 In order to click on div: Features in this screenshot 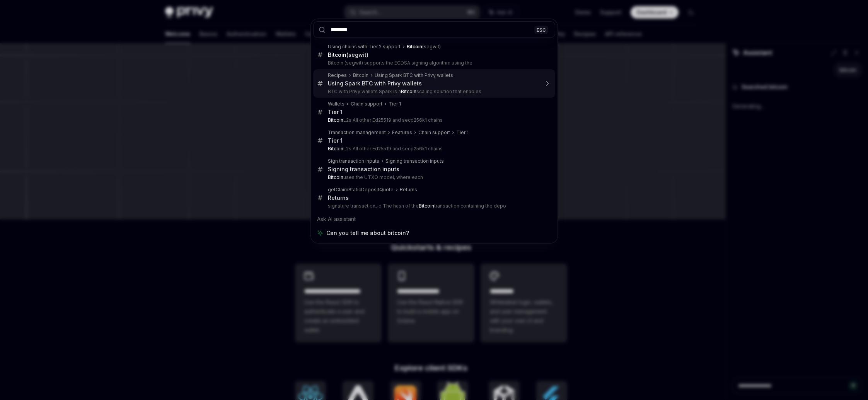, I will do `click(402, 133)`.